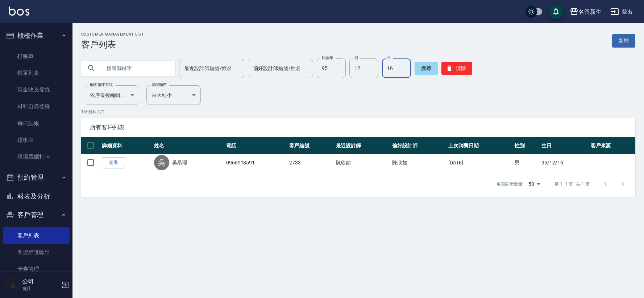 The image size is (644, 298). I want to click on button: 登出, so click(621, 12).